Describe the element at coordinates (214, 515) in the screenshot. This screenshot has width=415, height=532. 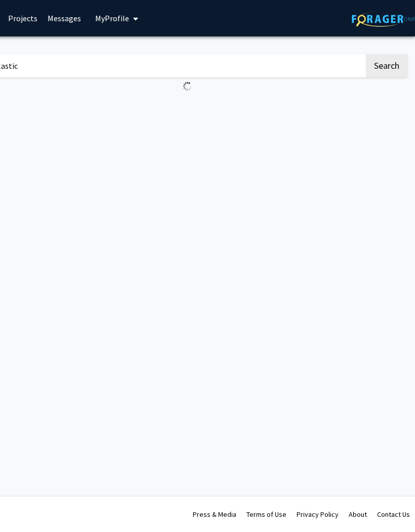
I see `a: Press & Media` at that location.